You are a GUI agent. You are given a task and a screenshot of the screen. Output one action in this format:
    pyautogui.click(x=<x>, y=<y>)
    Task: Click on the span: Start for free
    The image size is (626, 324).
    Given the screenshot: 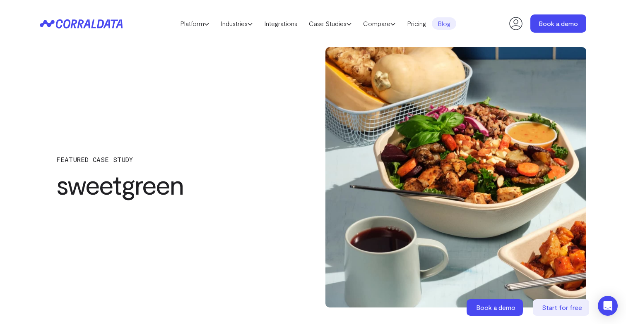 What is the action you would take?
    pyautogui.click(x=562, y=307)
    